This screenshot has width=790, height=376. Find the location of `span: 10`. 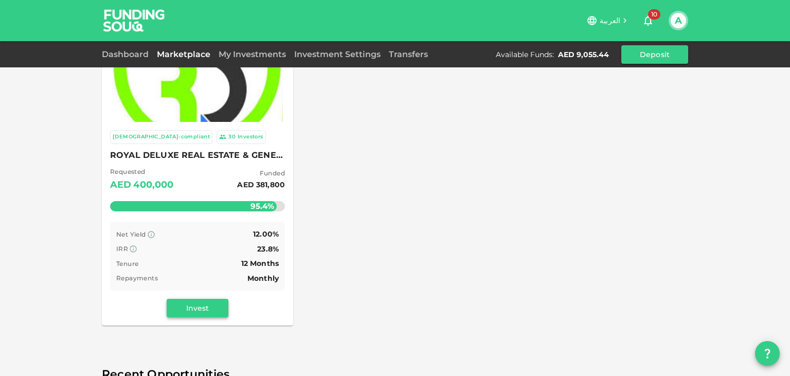

span: 10 is located at coordinates (654, 14).